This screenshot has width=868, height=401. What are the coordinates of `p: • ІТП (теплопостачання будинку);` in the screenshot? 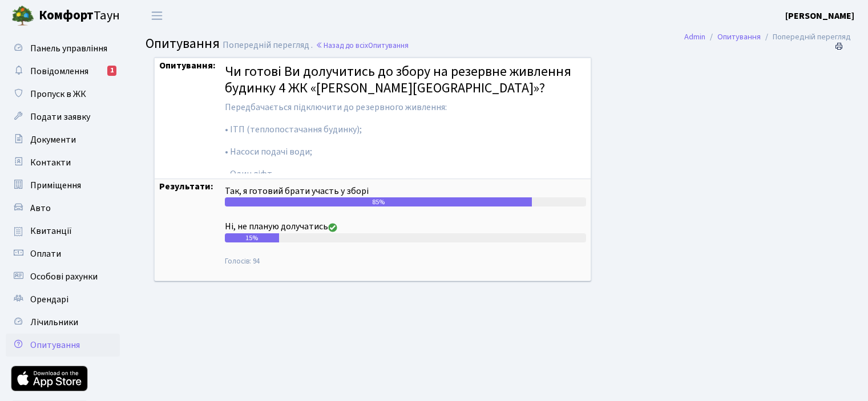 It's located at (405, 129).